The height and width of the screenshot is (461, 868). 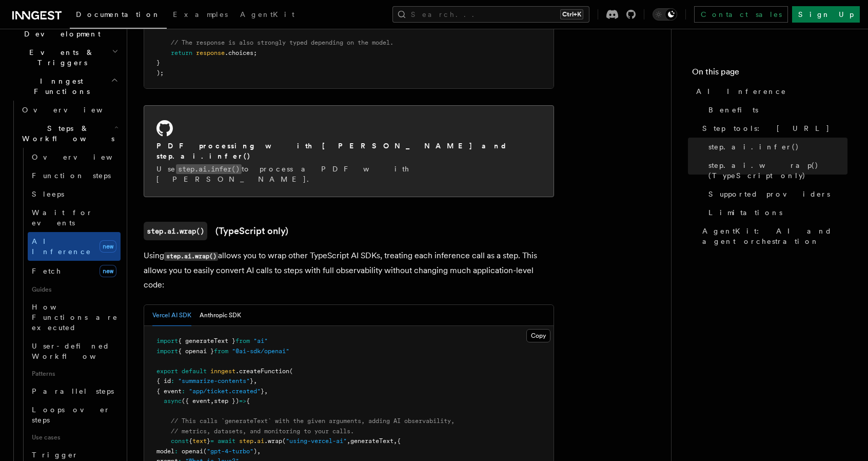 What do you see at coordinates (262, 431) in the screenshot?
I see `span: // metrics, datasets, and monitoring to your calls.` at bounding box center [262, 431].